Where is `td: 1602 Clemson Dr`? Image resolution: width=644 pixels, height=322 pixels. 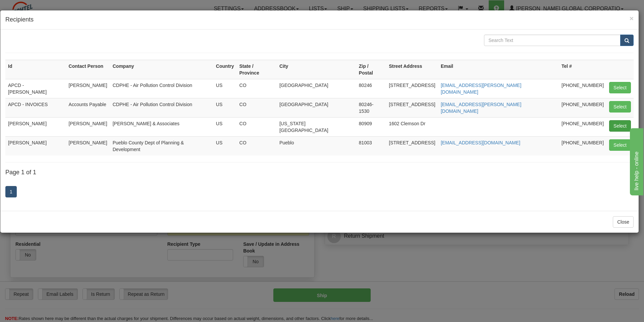 td: 1602 Clemson Dr is located at coordinates (411, 127).